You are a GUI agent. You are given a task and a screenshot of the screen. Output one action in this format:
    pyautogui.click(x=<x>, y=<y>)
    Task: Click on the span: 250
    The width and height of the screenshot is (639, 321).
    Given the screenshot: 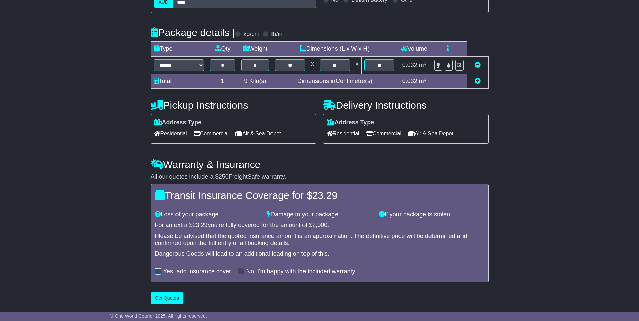 What is the action you would take?
    pyautogui.click(x=224, y=177)
    